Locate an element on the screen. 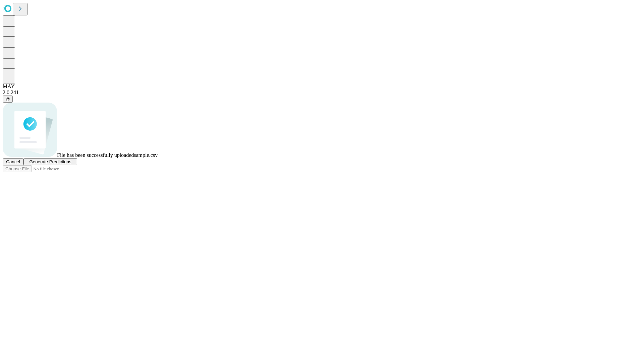 This screenshot has width=644, height=362. span: Generate Predictions is located at coordinates (50, 162).